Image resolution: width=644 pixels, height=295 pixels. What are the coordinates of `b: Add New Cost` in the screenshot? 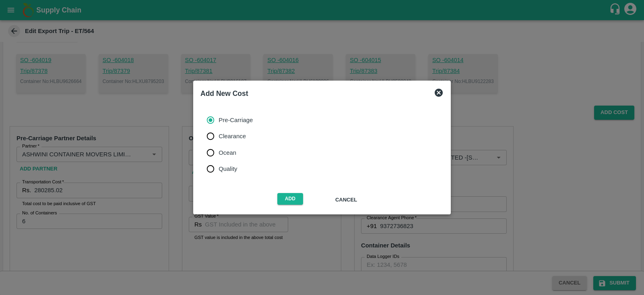 It's located at (224, 93).